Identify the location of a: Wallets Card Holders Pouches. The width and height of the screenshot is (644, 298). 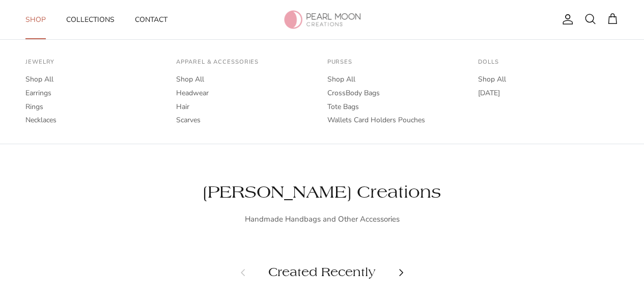
(398, 120).